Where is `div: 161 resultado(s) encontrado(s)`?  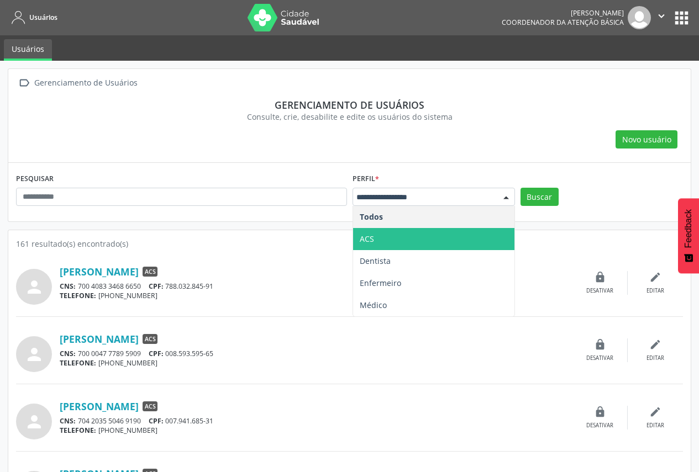 div: 161 resultado(s) encontrado(s) is located at coordinates (349, 244).